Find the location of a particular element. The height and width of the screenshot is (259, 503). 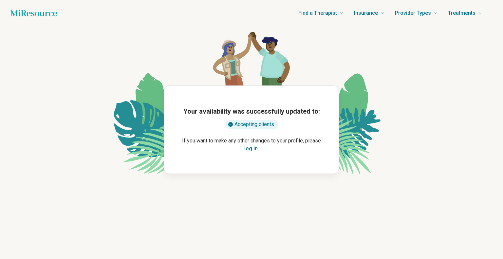

p: If you want to make any other changes to your profile, please . is located at coordinates (252, 145).